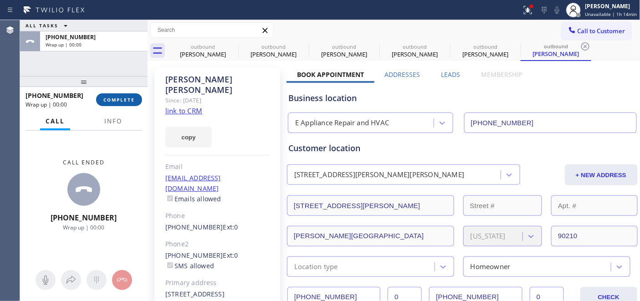 The height and width of the screenshot is (301, 640). Describe the element at coordinates (189, 265) in the screenshot. I see `label: SMS allowed` at that location.